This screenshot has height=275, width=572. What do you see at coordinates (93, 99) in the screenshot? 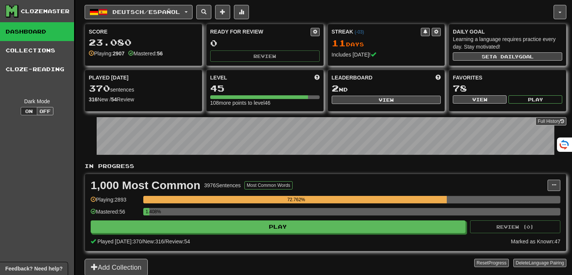
I see `strong: 316` at bounding box center [93, 99].